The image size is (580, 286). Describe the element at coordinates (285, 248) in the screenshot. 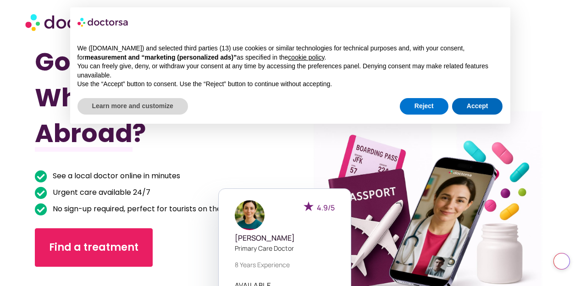

I see `p: Primary care doctor` at that location.